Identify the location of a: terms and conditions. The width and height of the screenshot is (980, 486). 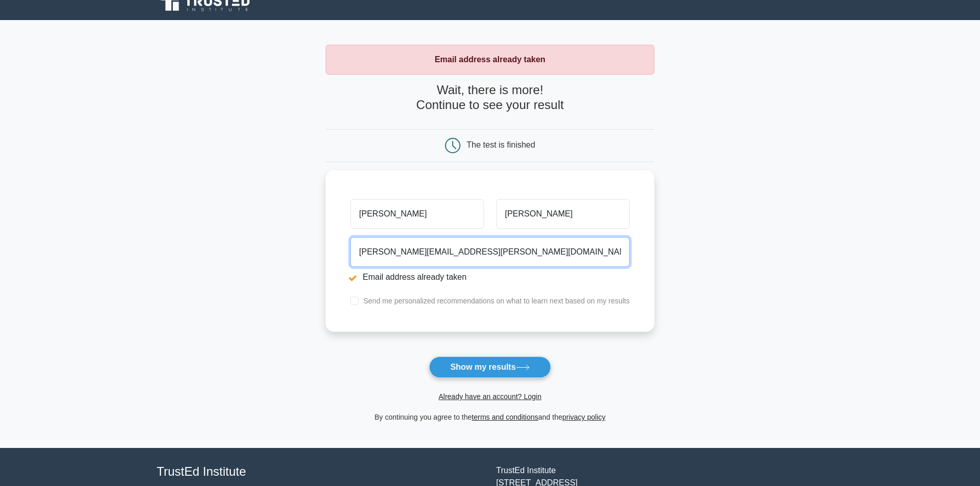
(505, 418).